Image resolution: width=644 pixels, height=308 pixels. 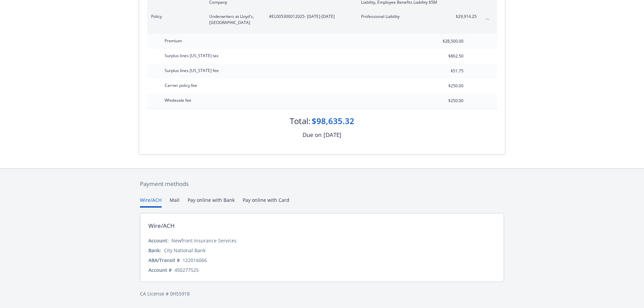 I want to click on div: City National Bank, so click(x=185, y=250).